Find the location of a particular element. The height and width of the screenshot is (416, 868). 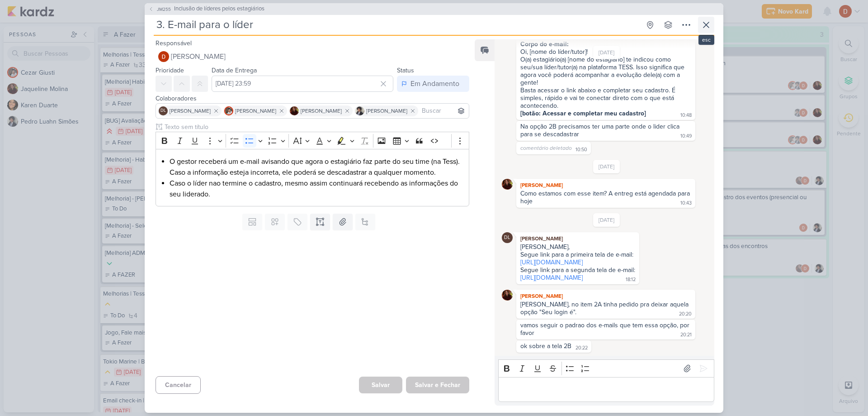

div: 18:12 is located at coordinates (631, 279).